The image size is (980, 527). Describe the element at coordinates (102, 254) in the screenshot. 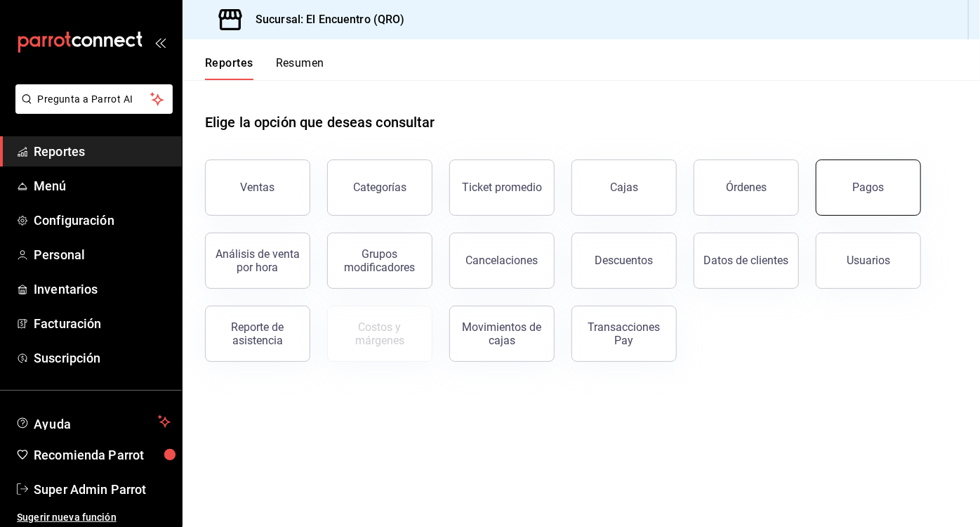

I see `span: Personal` at that location.